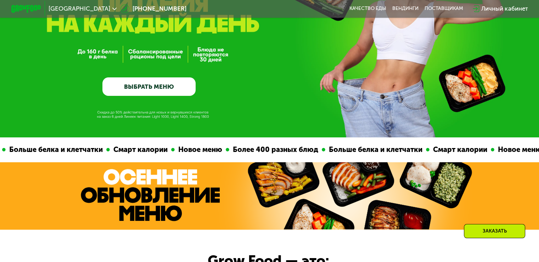 This screenshot has height=262, width=539. I want to click on div: Больше белка и клетчатки, so click(353, 149).